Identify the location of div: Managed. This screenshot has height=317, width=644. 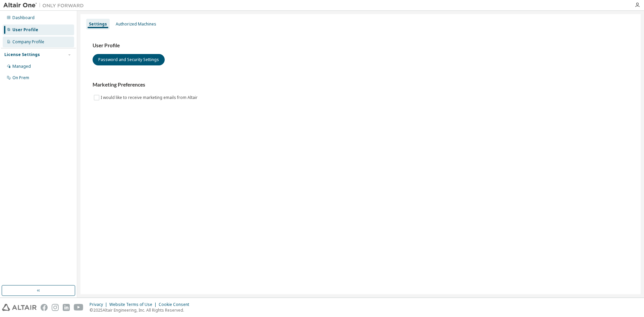
(22, 66).